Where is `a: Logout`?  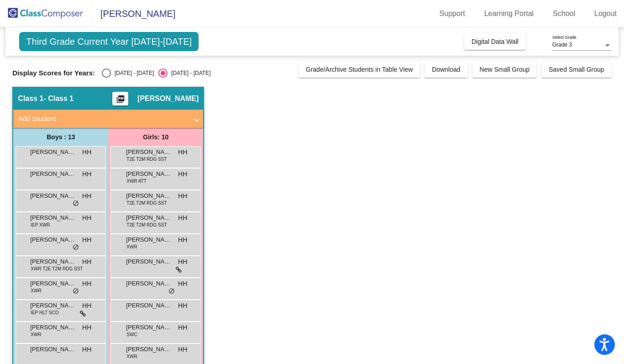 a: Logout is located at coordinates (606, 14).